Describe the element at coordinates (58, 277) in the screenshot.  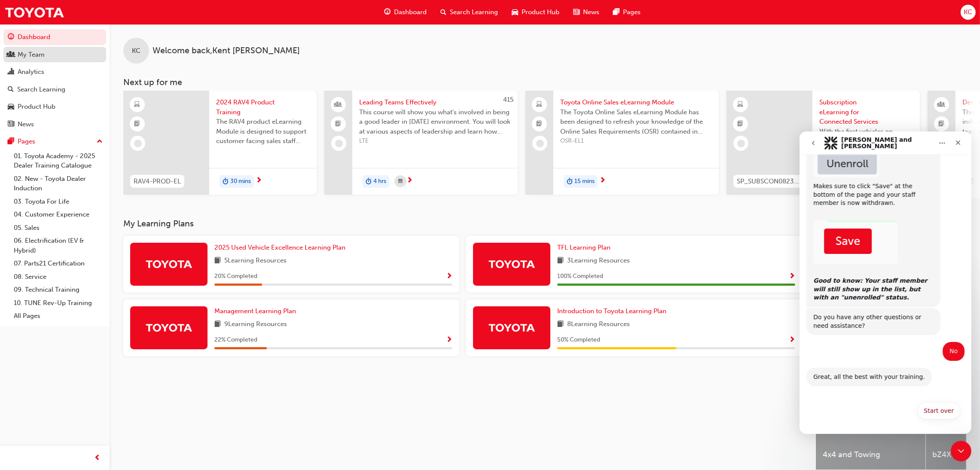
I see `a: 08. Service` at that location.